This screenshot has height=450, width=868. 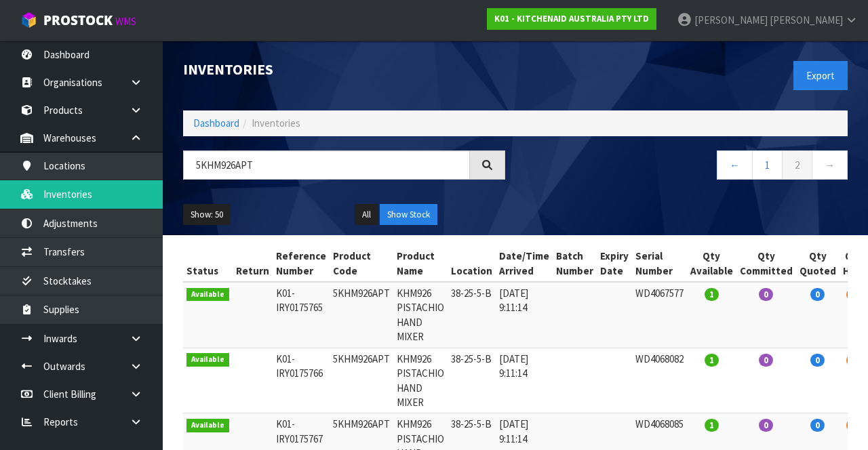 I want to click on button: Show Stock, so click(x=408, y=215).